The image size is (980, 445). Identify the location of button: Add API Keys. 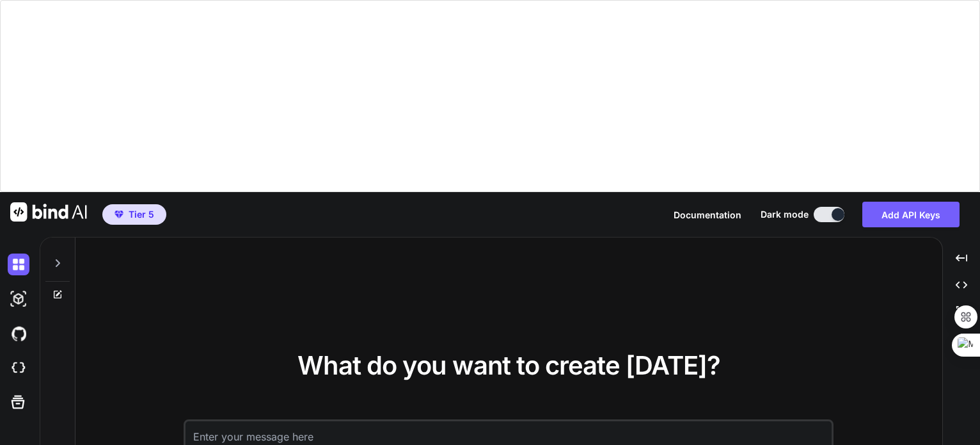
(911, 215).